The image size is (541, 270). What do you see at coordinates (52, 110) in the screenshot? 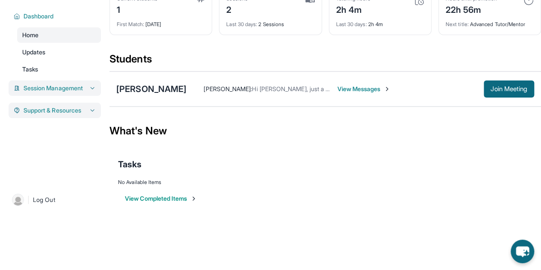
I see `span: Support & Resources` at bounding box center [52, 110].